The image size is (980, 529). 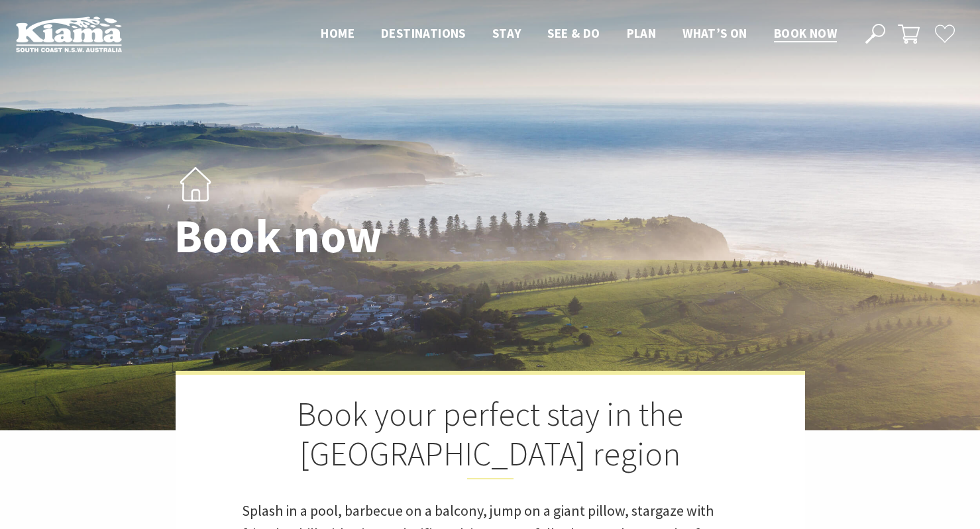 What do you see at coordinates (69, 34) in the screenshot?
I see `img: Kiama Logo` at bounding box center [69, 34].